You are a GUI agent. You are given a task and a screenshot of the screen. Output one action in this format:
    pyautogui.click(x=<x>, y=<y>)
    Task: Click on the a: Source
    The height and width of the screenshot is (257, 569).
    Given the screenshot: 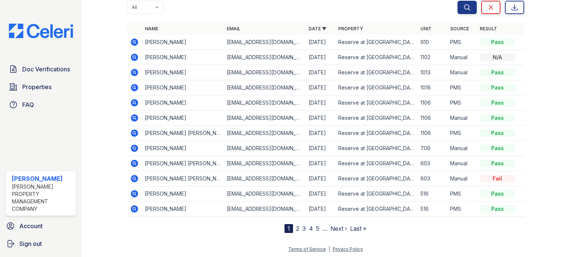 What is the action you would take?
    pyautogui.click(x=459, y=29)
    